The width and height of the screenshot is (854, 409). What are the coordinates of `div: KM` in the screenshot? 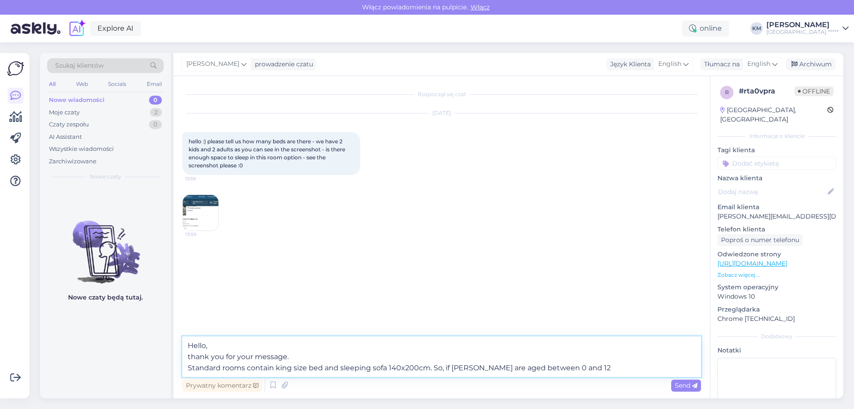 It's located at (757, 28).